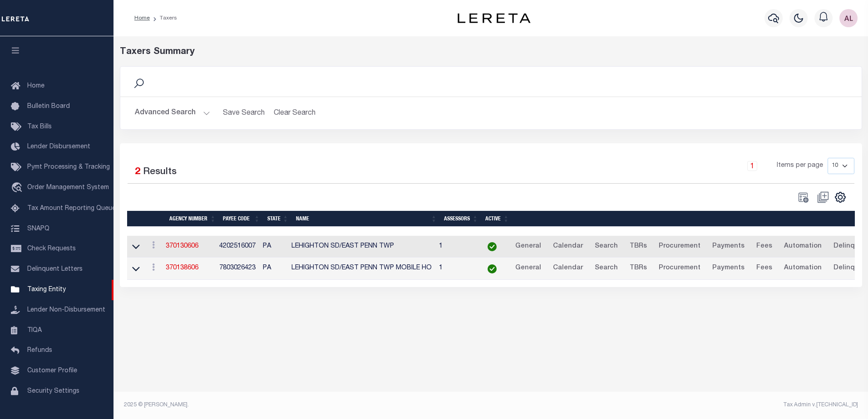  What do you see at coordinates (800, 166) in the screenshot?
I see `span: Items per page` at bounding box center [800, 166].